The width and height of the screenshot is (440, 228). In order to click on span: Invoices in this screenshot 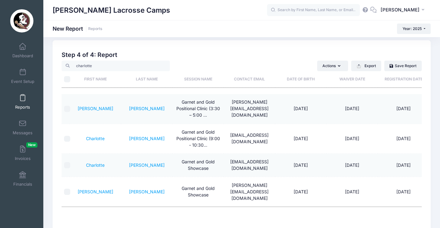, I will do `click(23, 158)`.